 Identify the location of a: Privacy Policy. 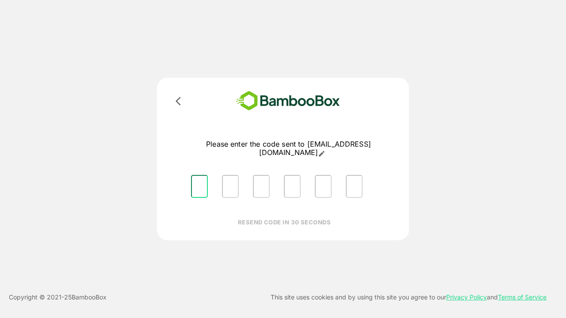
(467, 297).